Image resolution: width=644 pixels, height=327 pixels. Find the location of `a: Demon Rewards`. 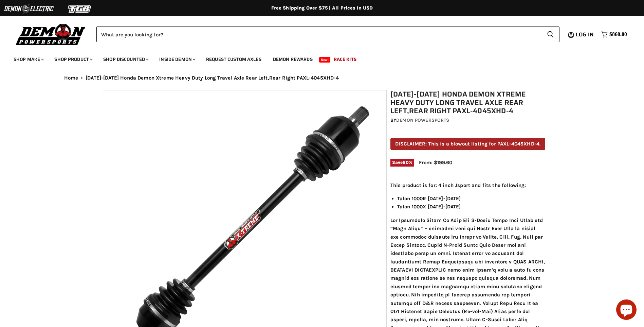

a: Demon Rewards is located at coordinates (293, 59).